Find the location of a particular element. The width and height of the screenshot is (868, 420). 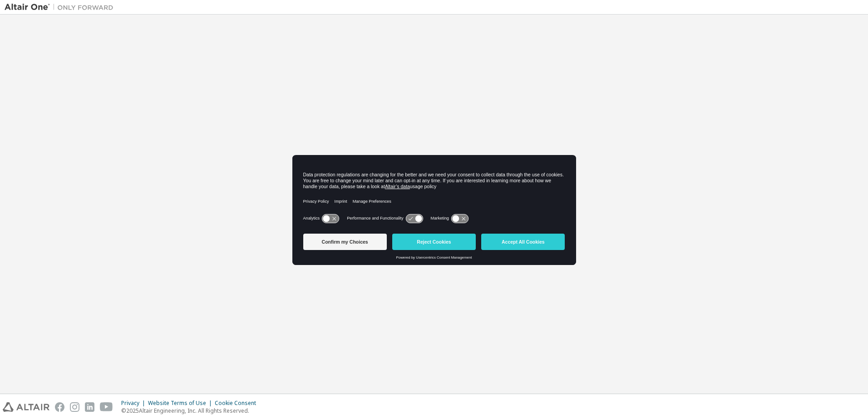

img: youtube.svg is located at coordinates (106, 406).